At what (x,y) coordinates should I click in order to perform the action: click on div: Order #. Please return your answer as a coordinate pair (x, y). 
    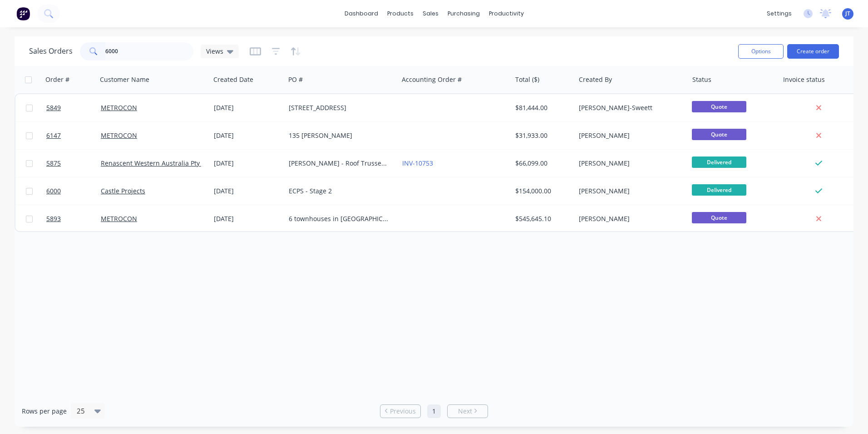
    Looking at the image, I should click on (57, 79).